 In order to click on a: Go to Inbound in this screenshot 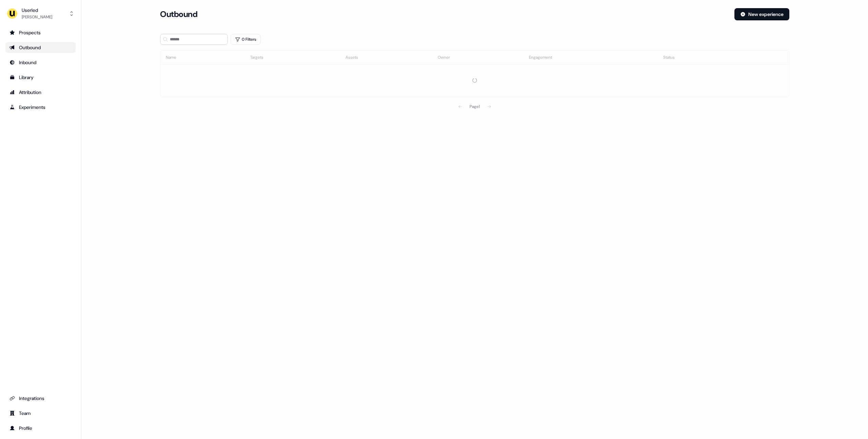, I will do `click(40, 63)`.